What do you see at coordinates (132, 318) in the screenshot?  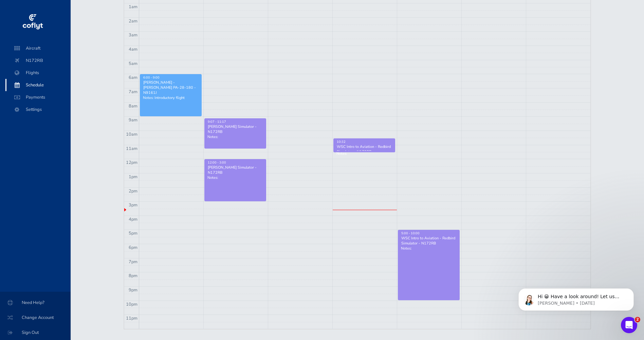 I see `span: 11pm` at bounding box center [132, 318].